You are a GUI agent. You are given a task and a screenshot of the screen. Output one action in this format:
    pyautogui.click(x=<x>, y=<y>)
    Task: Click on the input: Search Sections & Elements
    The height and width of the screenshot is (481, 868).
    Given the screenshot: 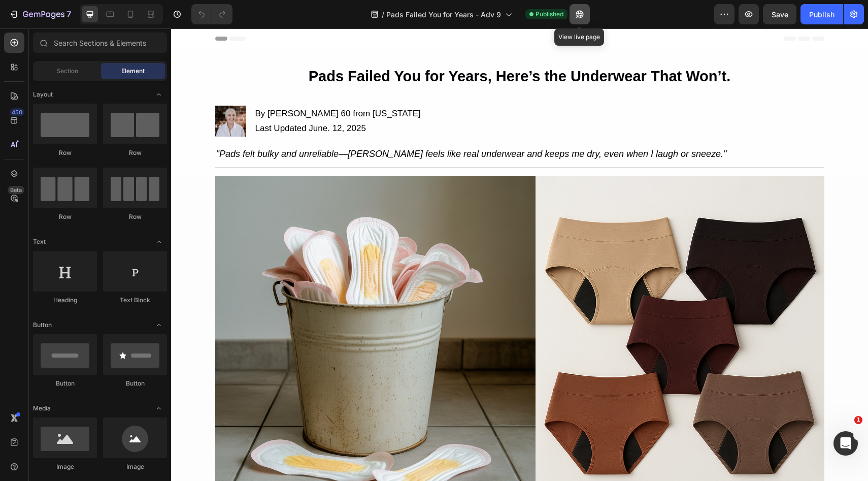 What is the action you would take?
    pyautogui.click(x=100, y=43)
    